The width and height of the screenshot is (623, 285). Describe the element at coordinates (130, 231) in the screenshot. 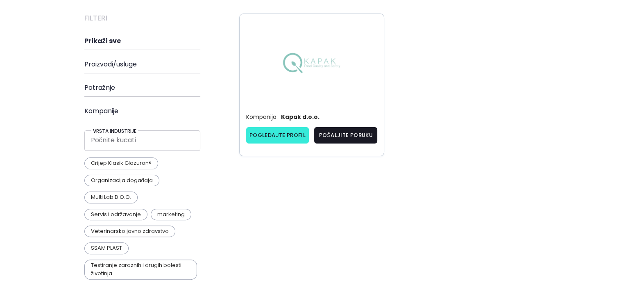

I see `p: Veterinarsko javno zdravstvo` at that location.